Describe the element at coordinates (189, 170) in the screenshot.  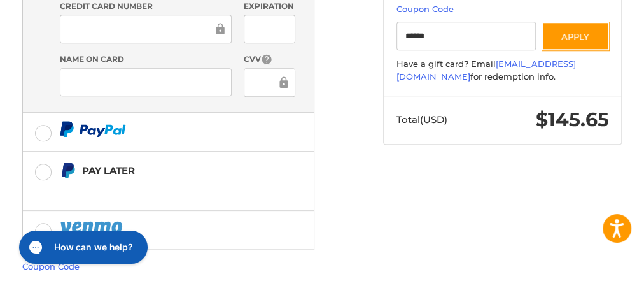
I see `div: Pay Later` at that location.